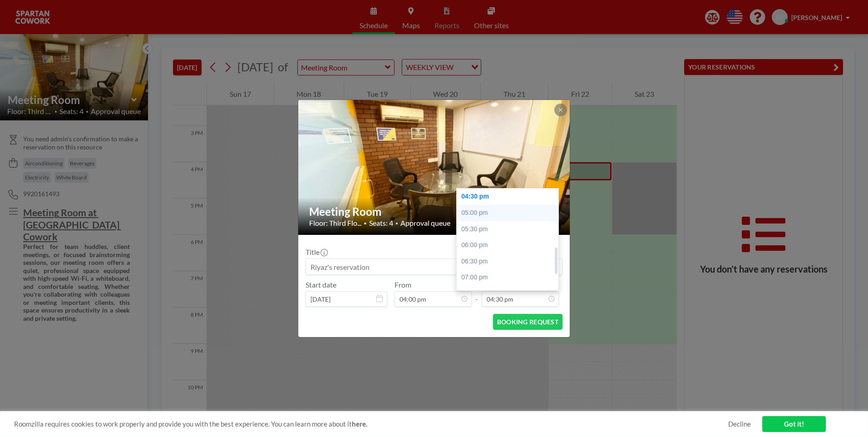  What do you see at coordinates (510, 213) in the screenshot?
I see `div: 05:00 pm` at bounding box center [510, 213].